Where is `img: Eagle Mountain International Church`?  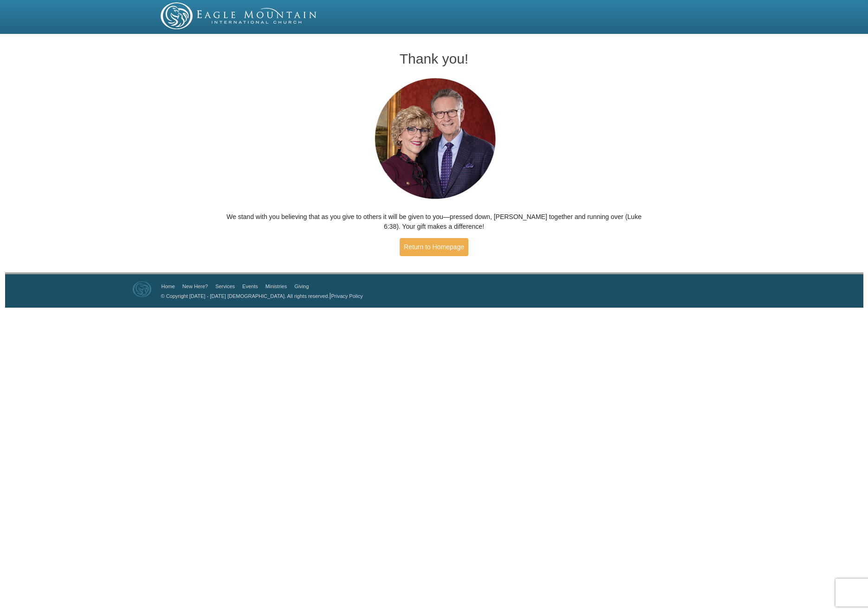 img: Eagle Mountain International Church is located at coordinates (142, 289).